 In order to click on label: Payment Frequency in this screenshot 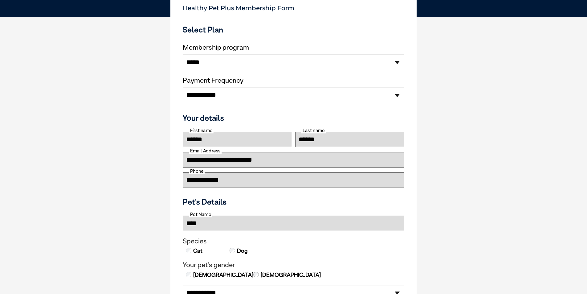, I will do `click(213, 80)`.